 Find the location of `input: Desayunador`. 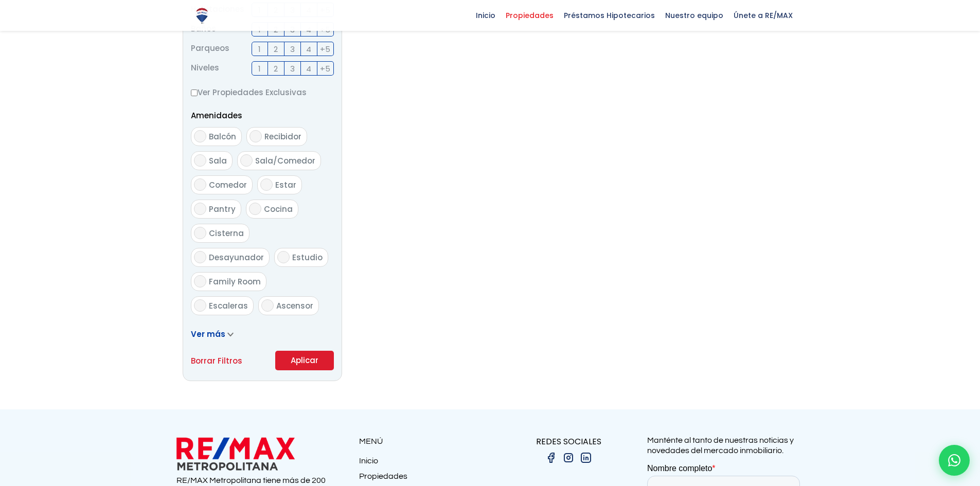

input: Desayunador is located at coordinates (200, 257).